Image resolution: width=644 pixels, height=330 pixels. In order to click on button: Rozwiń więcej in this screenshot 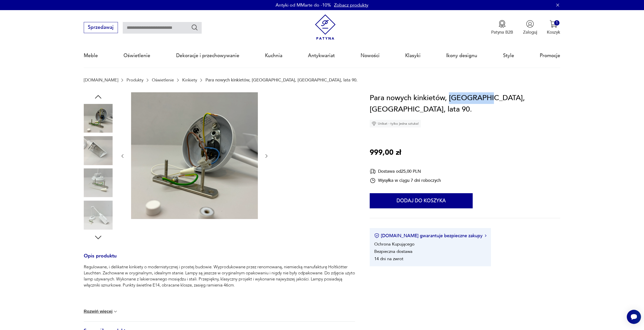, I will do `click(101, 312)`.